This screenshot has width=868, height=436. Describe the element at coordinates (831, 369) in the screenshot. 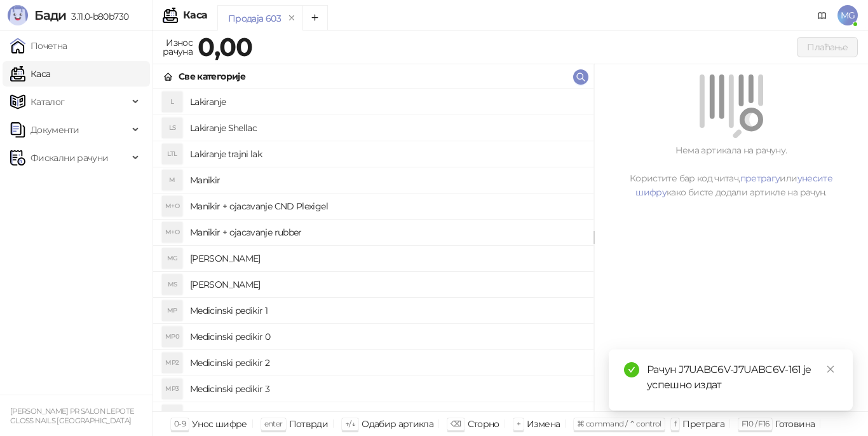

I see `a: Close` at that location.